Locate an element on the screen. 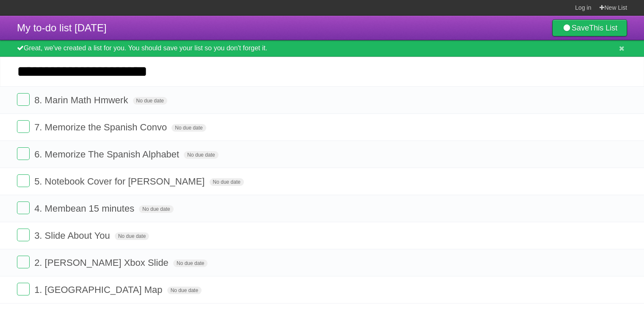  span: 7. Memorize the Spanish Convo is located at coordinates (101, 127).